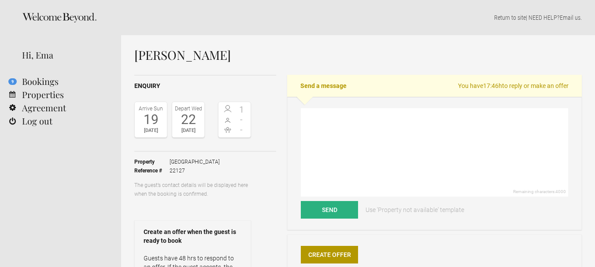  I want to click on div: Hi, Ema, so click(65, 55).